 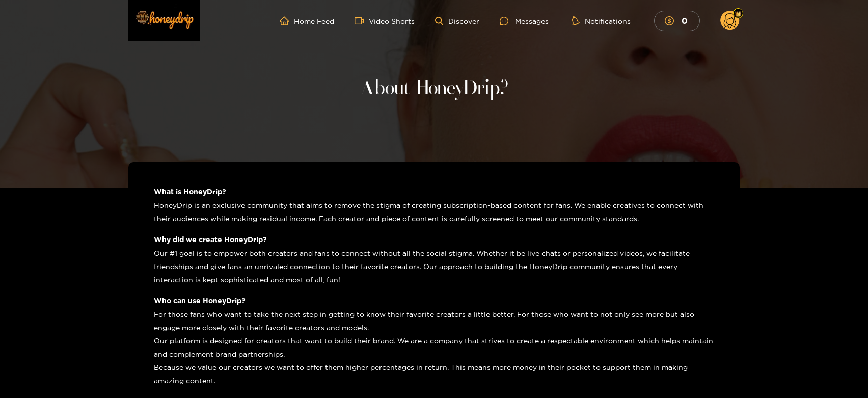 I want to click on p: HoneyDrip is an exclusive community that aims to remove the stigma of creating subscription-based..., so click(x=434, y=212).